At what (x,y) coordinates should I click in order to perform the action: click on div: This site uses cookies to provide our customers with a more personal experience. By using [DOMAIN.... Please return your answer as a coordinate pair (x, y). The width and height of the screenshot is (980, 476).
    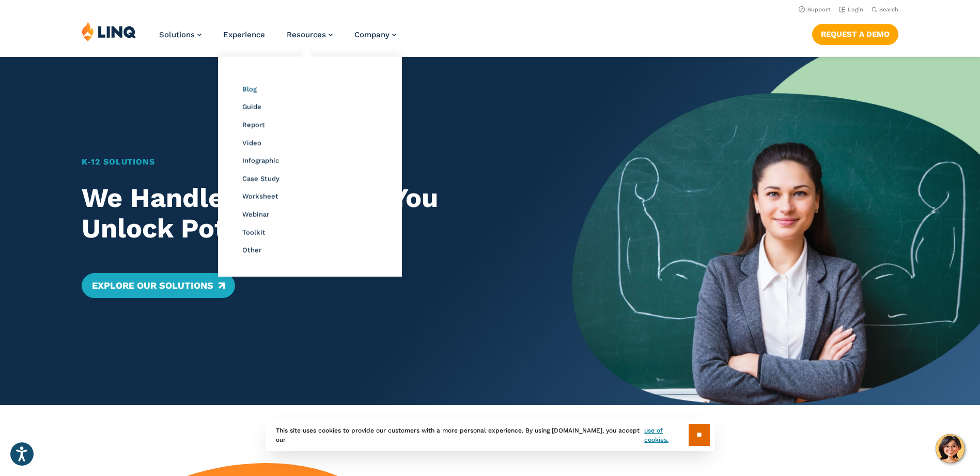
    Looking at the image, I should click on (490, 434).